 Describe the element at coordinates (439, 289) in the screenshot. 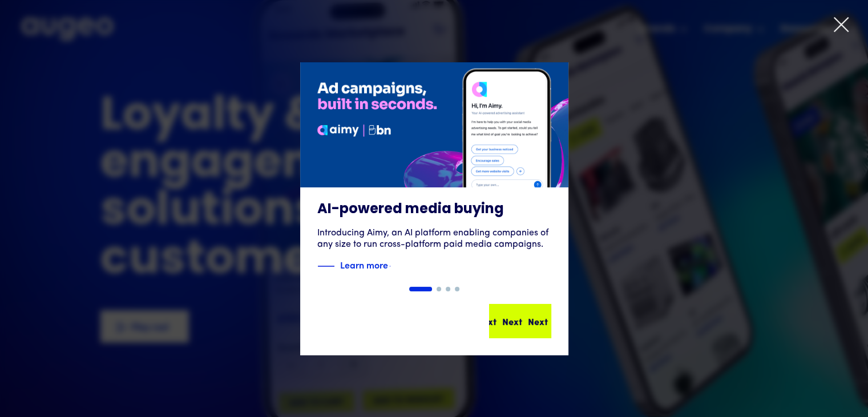

I see `div: Show slide 2 of 4` at that location.